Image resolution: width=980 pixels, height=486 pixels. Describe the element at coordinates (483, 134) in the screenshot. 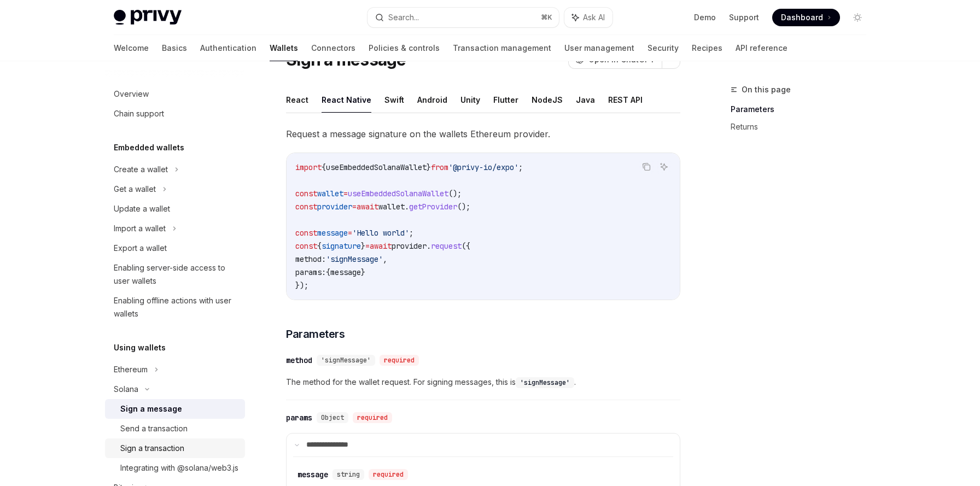

I see `span: Request a message signature on the wallets Ethereum provider.` at that location.